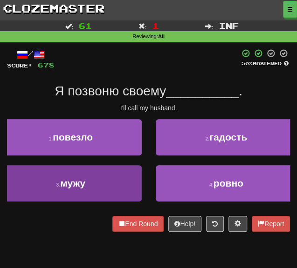 This screenshot has height=268, width=297. I want to click on span: 1, so click(155, 26).